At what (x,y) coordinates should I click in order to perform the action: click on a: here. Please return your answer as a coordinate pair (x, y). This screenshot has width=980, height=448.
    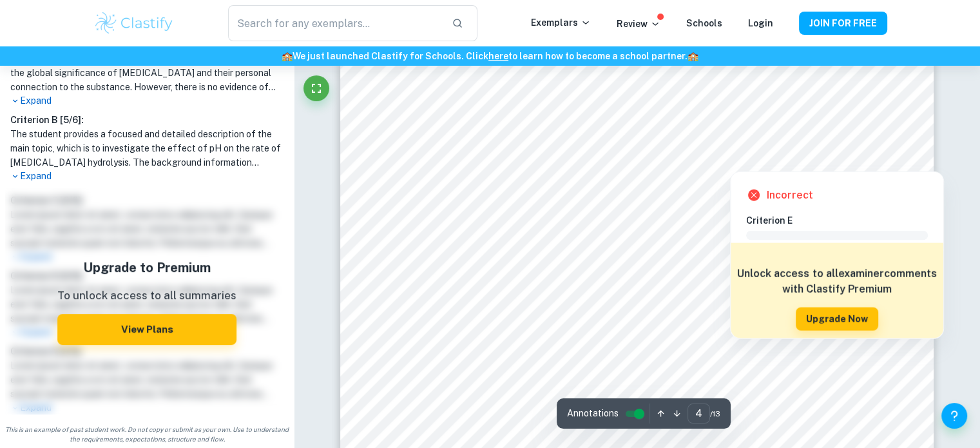
    Looking at the image, I should click on (498, 56).